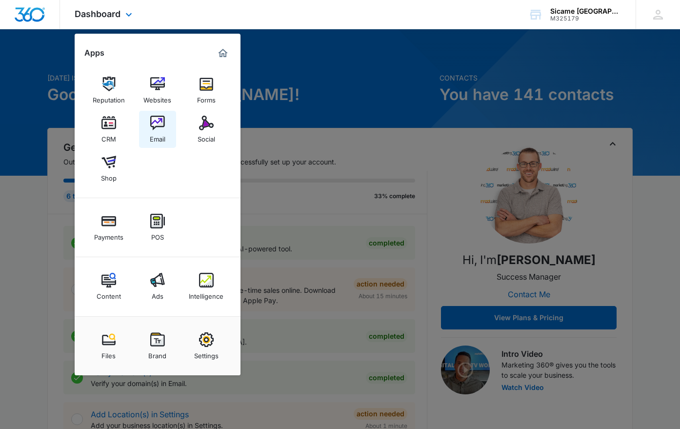 The height and width of the screenshot is (429, 680). Describe the element at coordinates (206, 137) in the screenshot. I see `div: Social` at that location.